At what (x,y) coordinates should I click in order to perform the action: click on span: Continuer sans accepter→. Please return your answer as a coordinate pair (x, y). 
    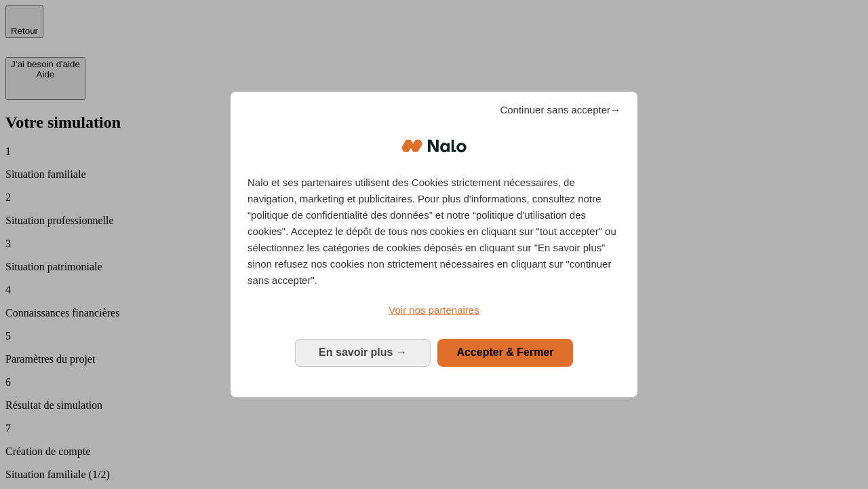
    Looking at the image, I should click on (560, 110).